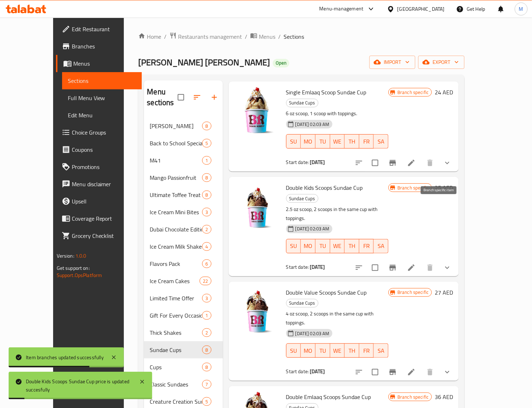 The image size is (532, 408). I want to click on span: Edit Menu, so click(102, 115).